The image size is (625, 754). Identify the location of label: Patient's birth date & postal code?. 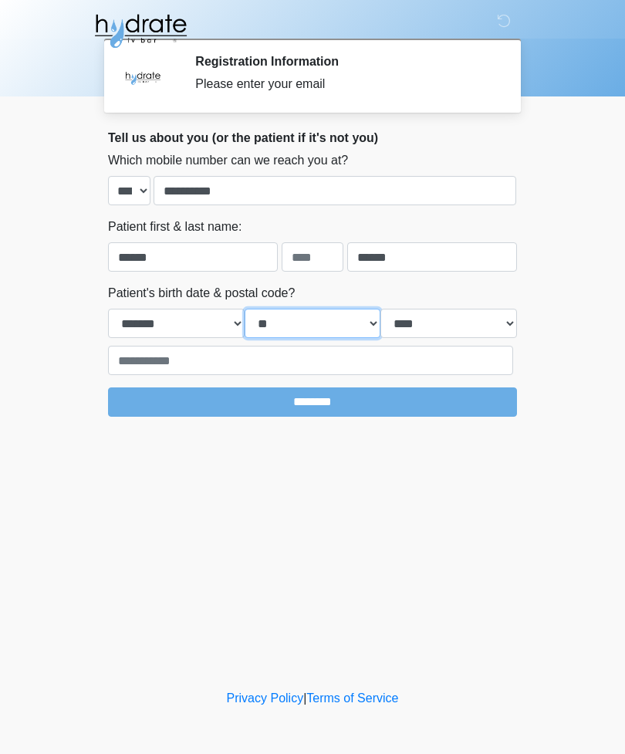
(201, 293).